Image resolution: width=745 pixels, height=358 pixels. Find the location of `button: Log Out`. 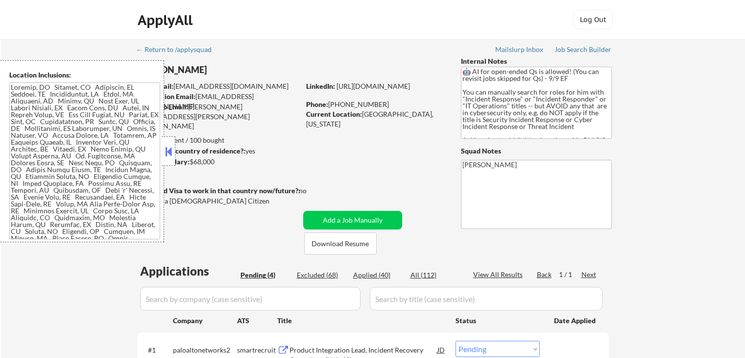

button: Log Out is located at coordinates (593, 20).